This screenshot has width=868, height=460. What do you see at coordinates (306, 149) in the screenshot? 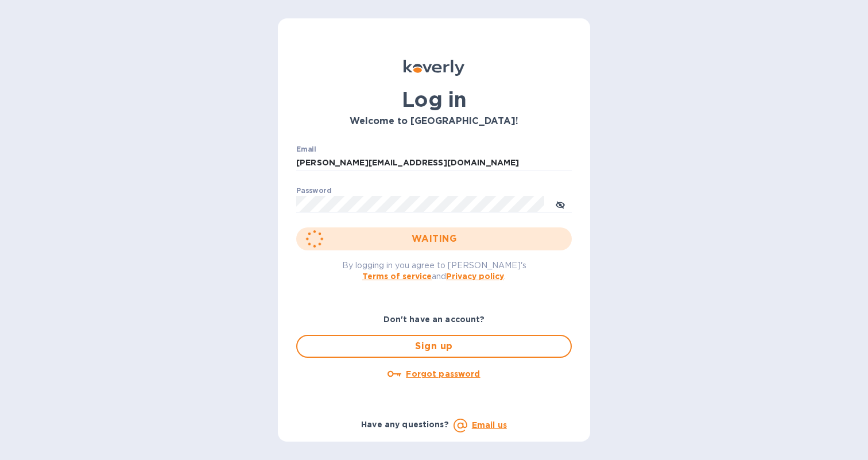
I see `label: Email` at bounding box center [306, 149].